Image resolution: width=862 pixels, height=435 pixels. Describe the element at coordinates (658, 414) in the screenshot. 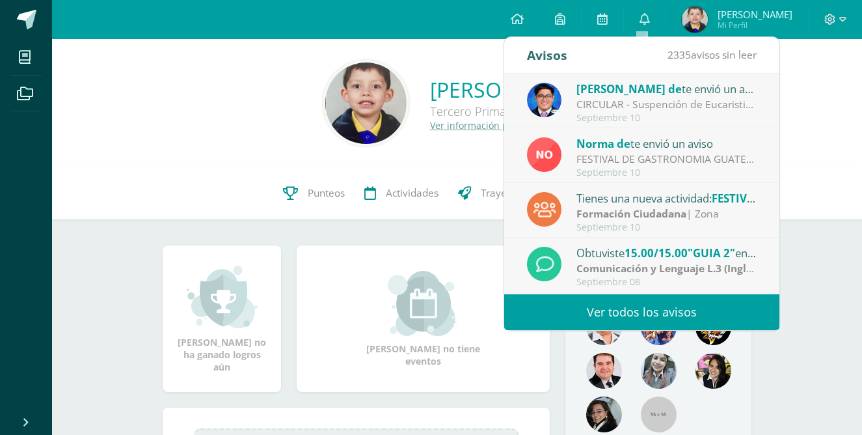

I see `img: 55x55` at that location.